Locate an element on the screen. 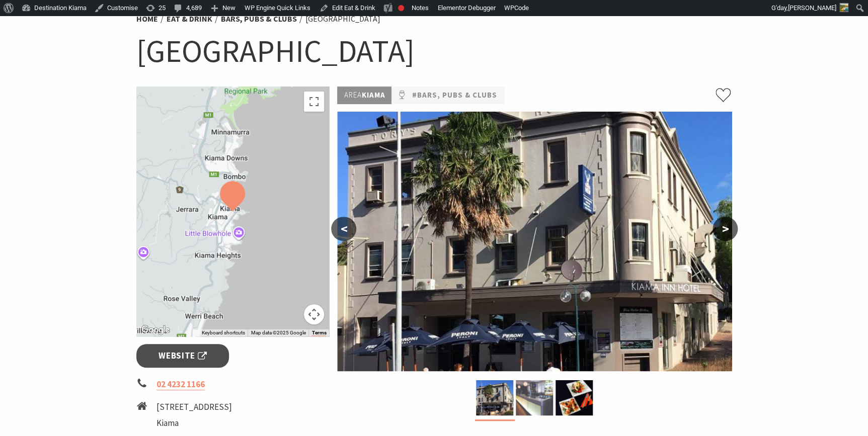  img: Google is located at coordinates (155, 331).